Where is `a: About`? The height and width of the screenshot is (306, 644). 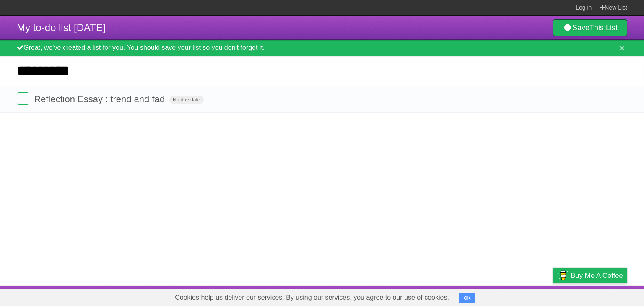
a: About is located at coordinates (450, 296).